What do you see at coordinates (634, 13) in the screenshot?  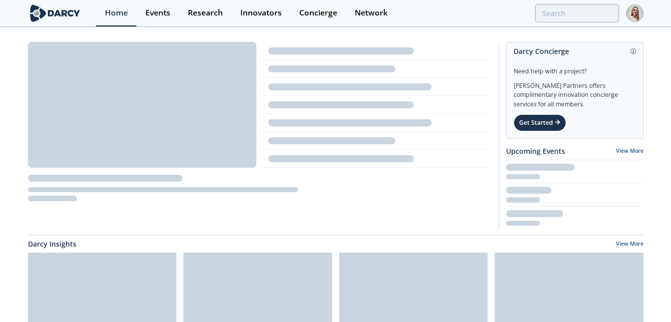 I see `img: Profile` at bounding box center [634, 13].